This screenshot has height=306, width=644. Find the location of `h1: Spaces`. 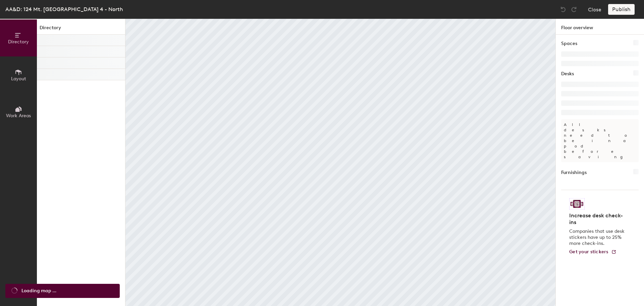

h1: Spaces is located at coordinates (569, 44).